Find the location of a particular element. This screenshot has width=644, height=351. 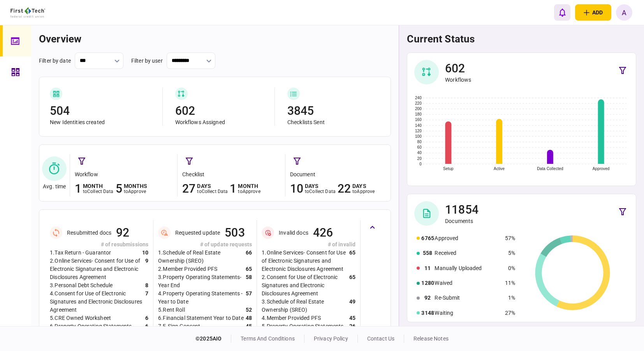

div: 57 is located at coordinates (249, 298).